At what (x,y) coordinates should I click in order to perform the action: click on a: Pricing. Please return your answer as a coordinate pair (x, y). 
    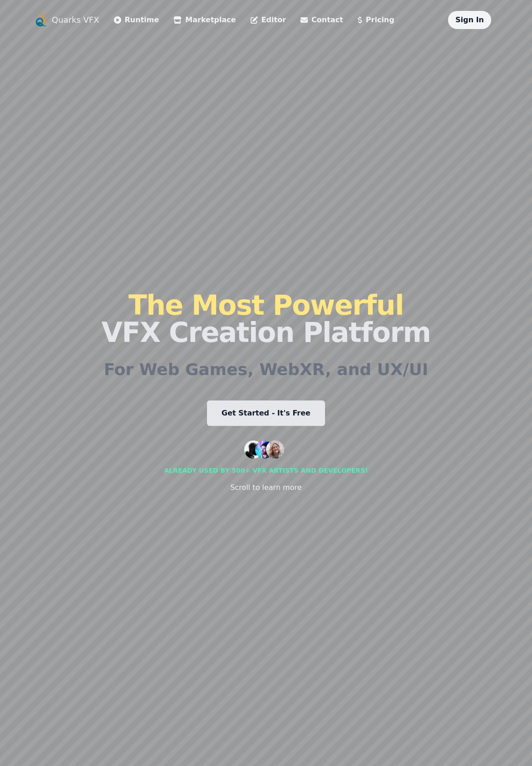
    Looking at the image, I should click on (376, 20).